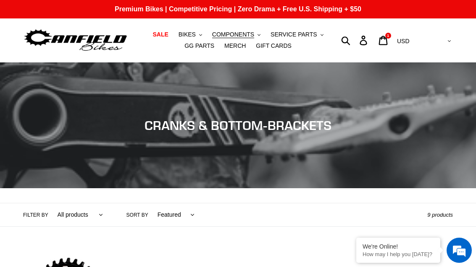  Describe the element at coordinates (439, 215) in the screenshot. I see `span: 9 products` at that location.